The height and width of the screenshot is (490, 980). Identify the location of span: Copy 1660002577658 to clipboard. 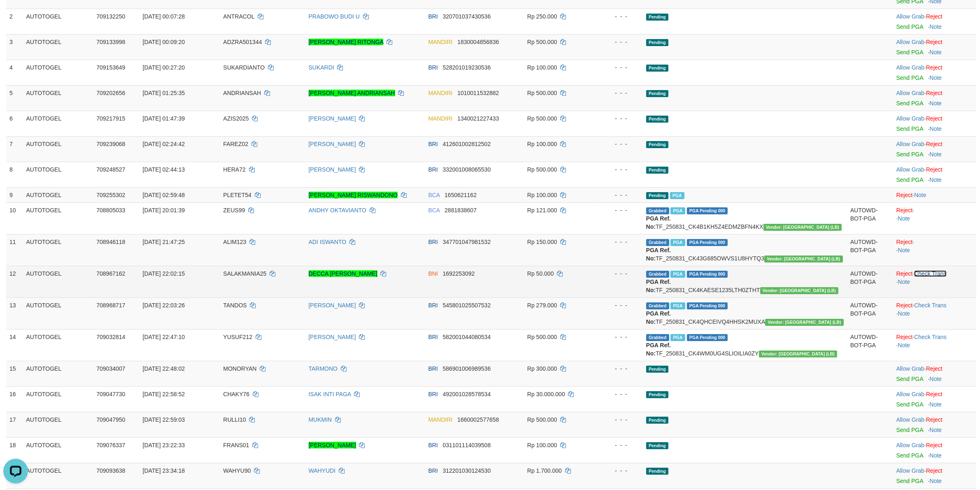
(478, 419).